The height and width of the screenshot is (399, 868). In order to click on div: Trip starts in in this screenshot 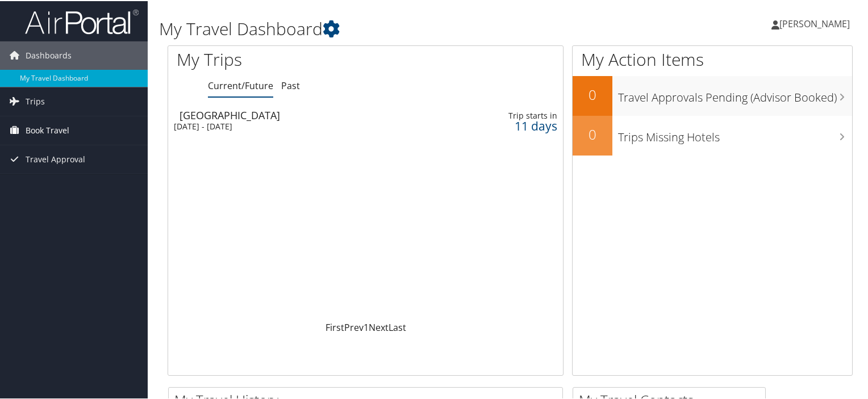, I will do `click(517, 115)`.